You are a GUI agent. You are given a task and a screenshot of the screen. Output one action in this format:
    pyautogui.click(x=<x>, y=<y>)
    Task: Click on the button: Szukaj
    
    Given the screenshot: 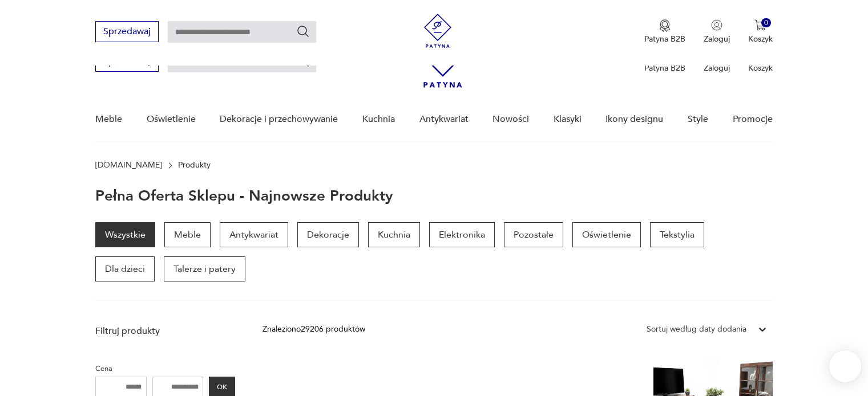 What is the action you would take?
    pyautogui.click(x=303, y=32)
    